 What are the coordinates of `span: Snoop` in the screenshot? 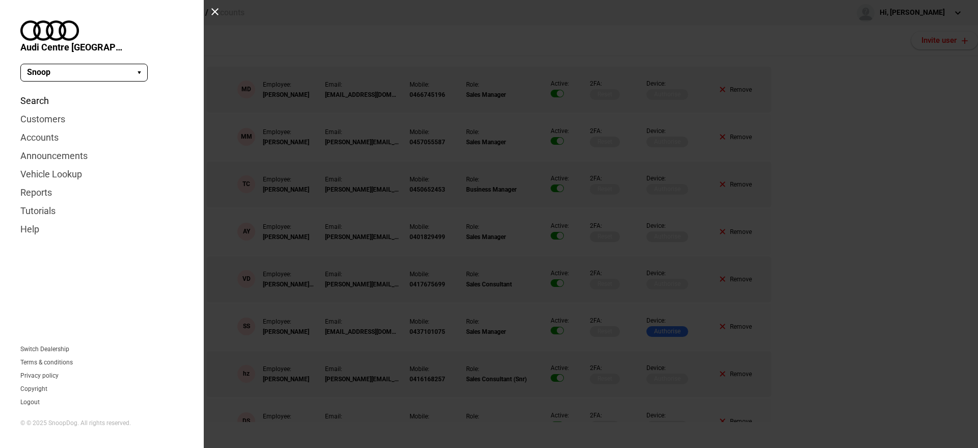 It's located at (39, 72).